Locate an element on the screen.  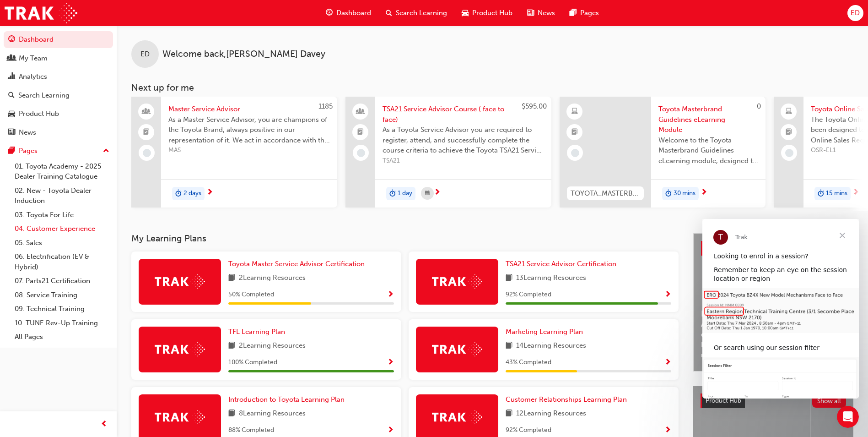
span: Trak is located at coordinates (39, 18).